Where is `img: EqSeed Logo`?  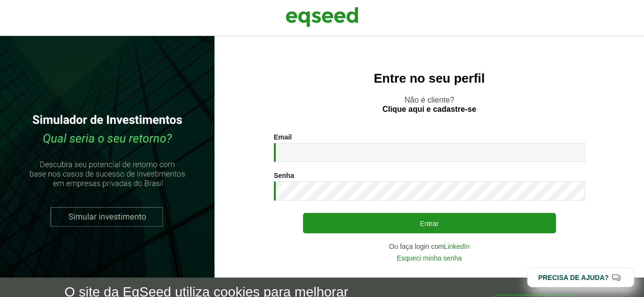 img: EqSeed Logo is located at coordinates (322, 17).